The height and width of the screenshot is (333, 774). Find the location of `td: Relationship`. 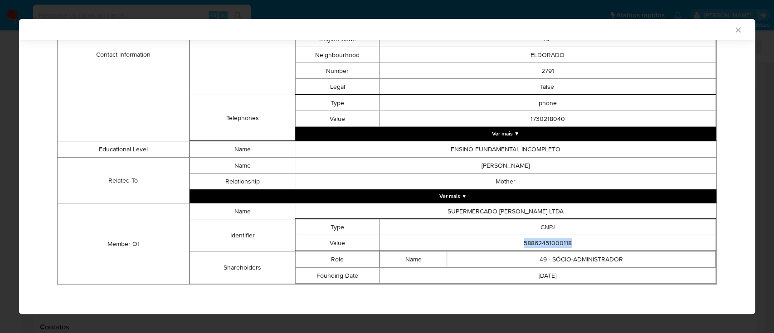

td: Relationship is located at coordinates (242, 181).